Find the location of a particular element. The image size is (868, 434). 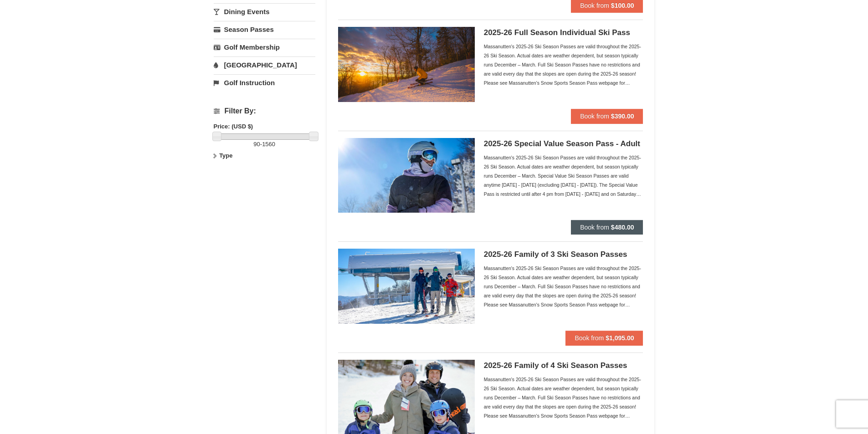

a: Dining Events is located at coordinates (264, 11).